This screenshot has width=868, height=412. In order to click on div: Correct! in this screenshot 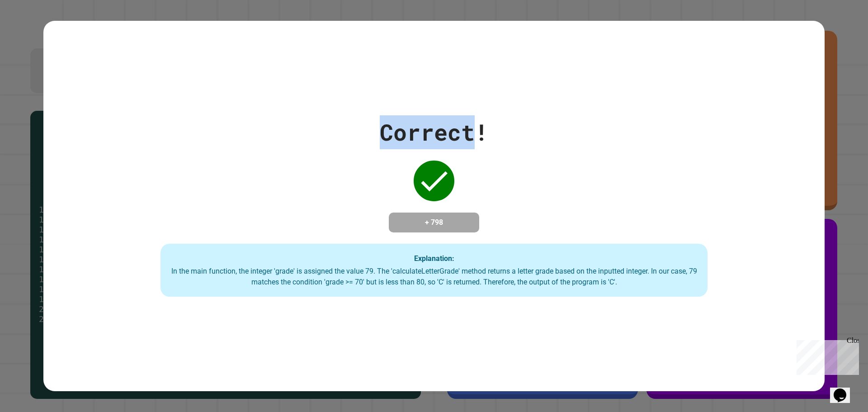, I will do `click(434, 132)`.